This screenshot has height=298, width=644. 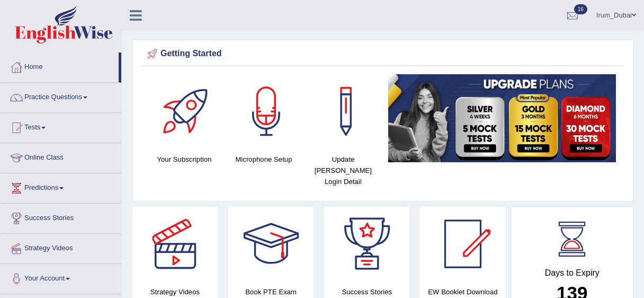 What do you see at coordinates (61, 247) in the screenshot?
I see `a: Strategy Videos` at bounding box center [61, 247].